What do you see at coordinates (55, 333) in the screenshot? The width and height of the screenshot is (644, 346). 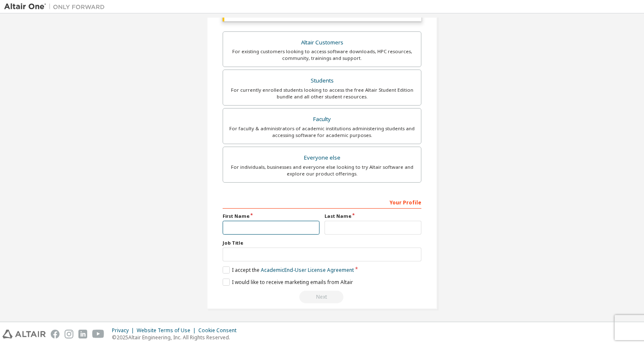 I see `img: facebook.svg` at bounding box center [55, 333].